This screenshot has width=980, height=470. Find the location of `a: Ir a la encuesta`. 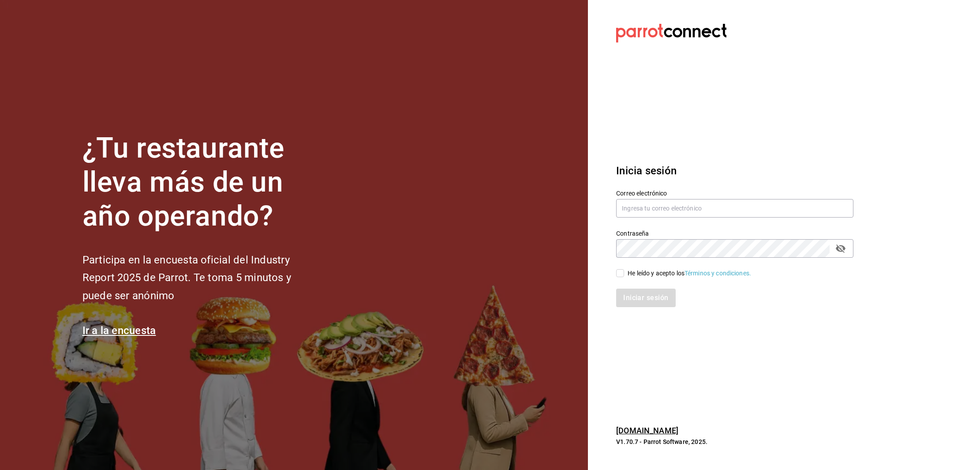

a: Ir a la encuesta is located at coordinates (119, 331).